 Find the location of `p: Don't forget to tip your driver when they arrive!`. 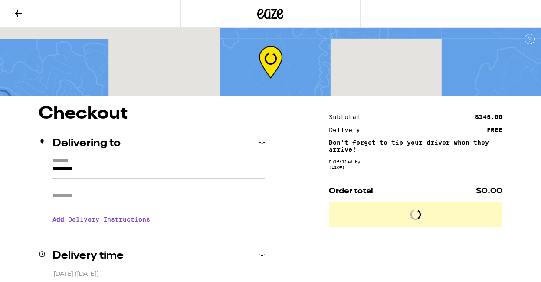

p: Don't forget to tip your driver when they arrive! is located at coordinates (416, 146).